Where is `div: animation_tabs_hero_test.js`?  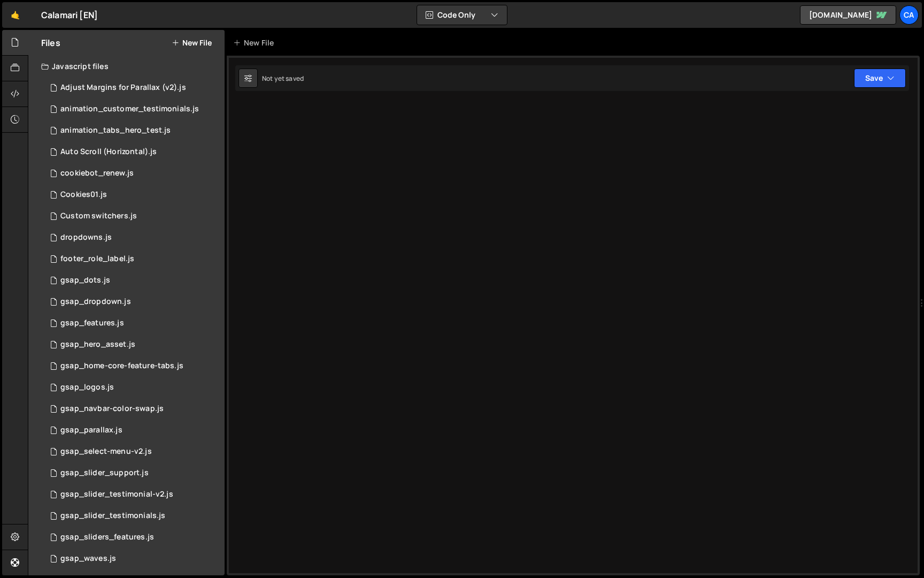
div: animation_tabs_hero_test.js is located at coordinates (116, 131).